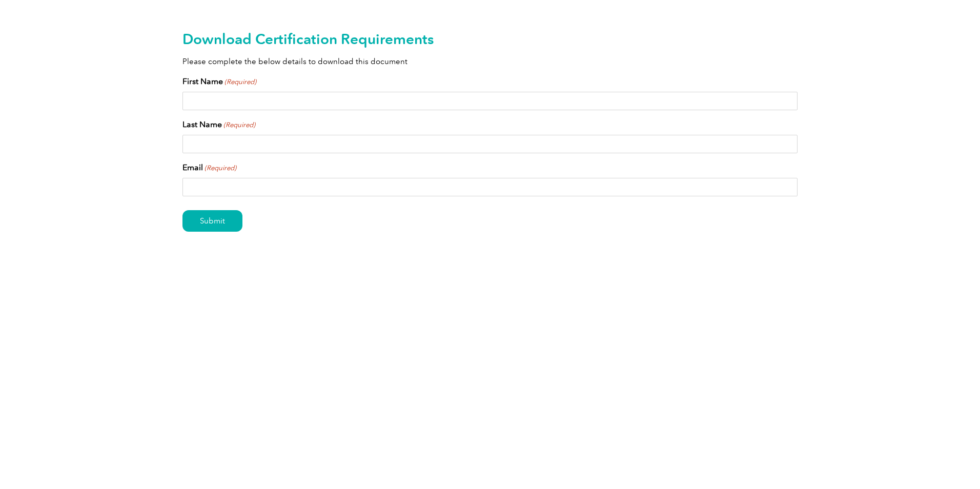  Describe the element at coordinates (213, 221) in the screenshot. I see `input: Submit` at that location.